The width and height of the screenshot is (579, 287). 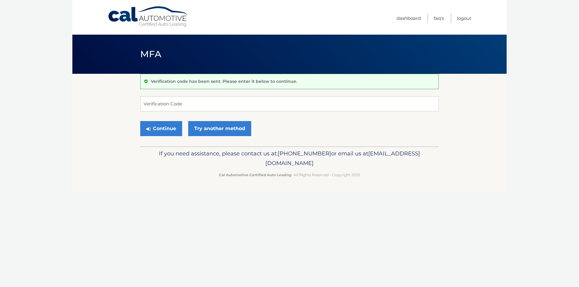 What do you see at coordinates (255, 175) in the screenshot?
I see `strong: Cal Automotive Certified Auto Leasing` at bounding box center [255, 175].